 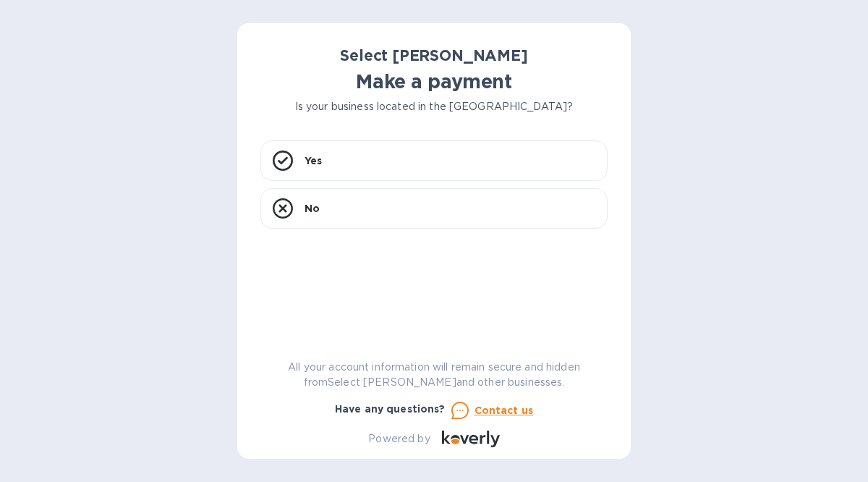 I want to click on p: Yes, so click(x=313, y=161).